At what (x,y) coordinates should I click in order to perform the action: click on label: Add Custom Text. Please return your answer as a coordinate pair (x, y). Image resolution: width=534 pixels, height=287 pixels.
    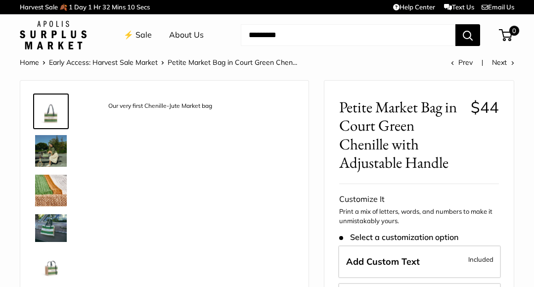
    Looking at the image, I should click on (419, 261).